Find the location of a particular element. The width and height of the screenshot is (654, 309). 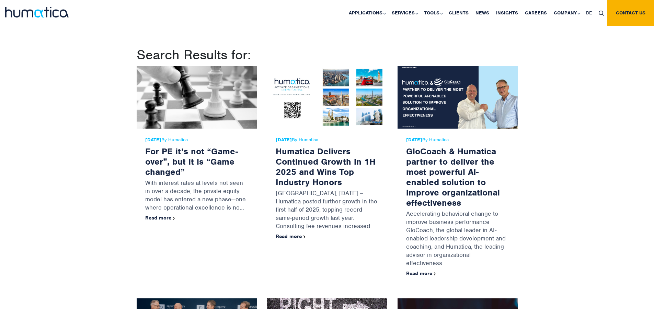

a: Humatica Delivers Continued Growth in 1H 2025 and Wins Top Industry Honors is located at coordinates (326, 167).